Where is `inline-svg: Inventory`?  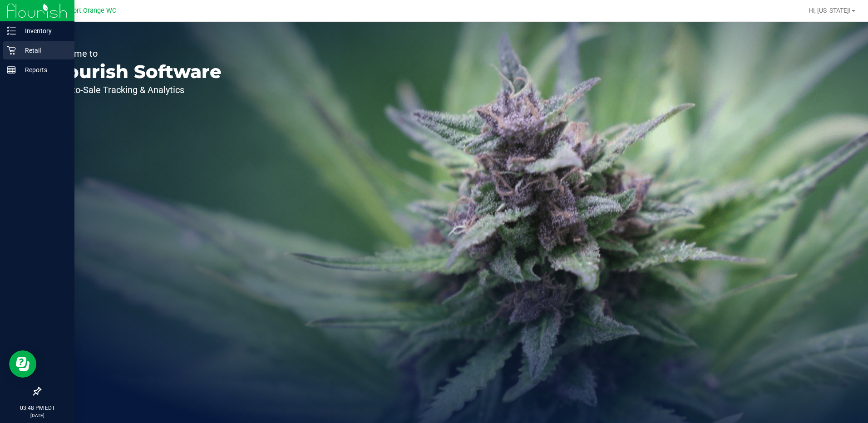 inline-svg: Inventory is located at coordinates (11, 31).